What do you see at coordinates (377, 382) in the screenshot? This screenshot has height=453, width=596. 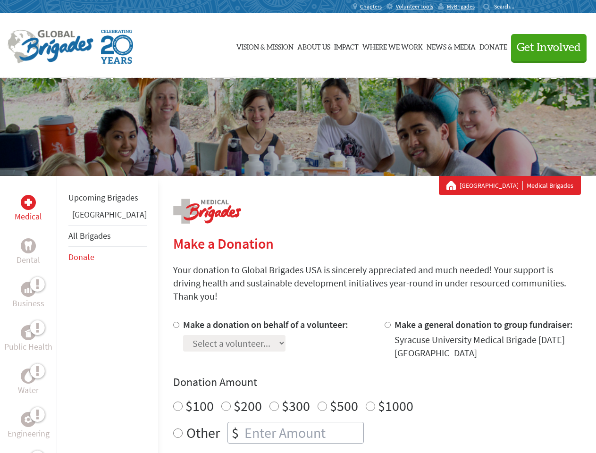 I see `h4: Donation Amount` at bounding box center [377, 382].